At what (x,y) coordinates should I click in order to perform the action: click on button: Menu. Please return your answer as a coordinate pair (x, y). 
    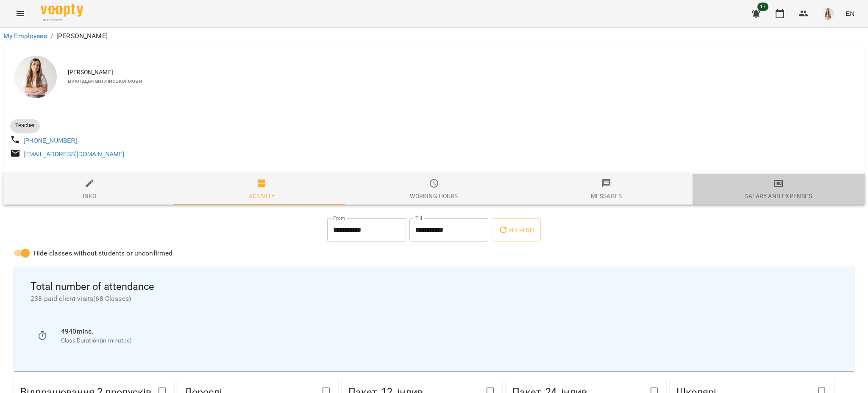
    Looking at the image, I should click on (20, 14).